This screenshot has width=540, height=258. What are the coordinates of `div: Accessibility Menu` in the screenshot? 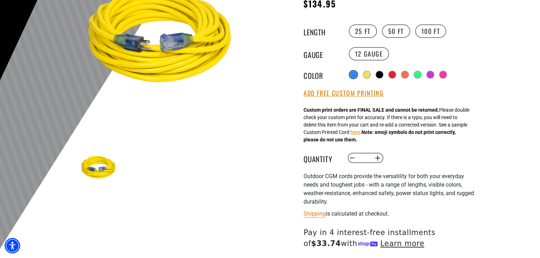 It's located at (12, 245).